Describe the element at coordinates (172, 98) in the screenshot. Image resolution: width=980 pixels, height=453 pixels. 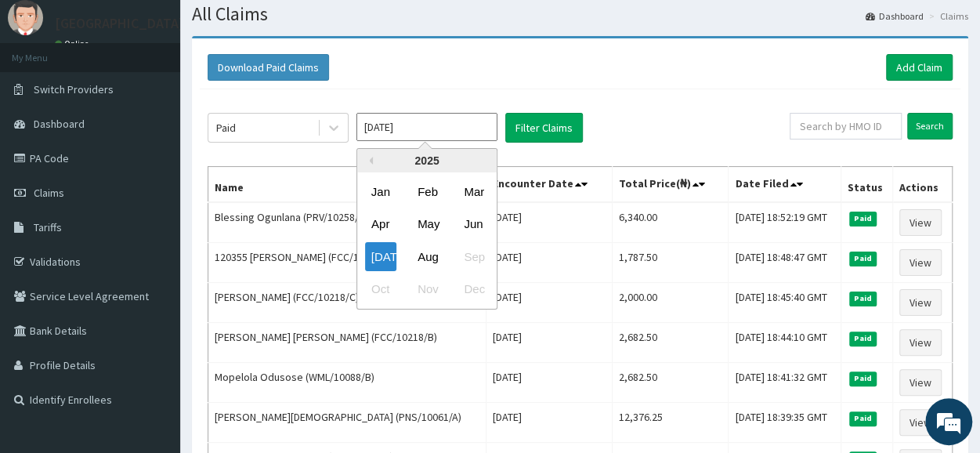
I see `div: Chat with us now` at that location.